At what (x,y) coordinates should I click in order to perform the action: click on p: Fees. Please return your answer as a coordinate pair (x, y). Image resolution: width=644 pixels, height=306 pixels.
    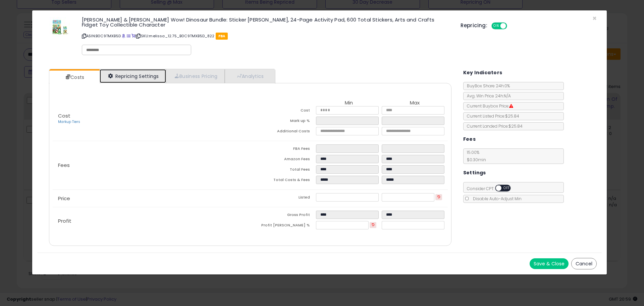
    Looking at the image, I should click on (151, 165).